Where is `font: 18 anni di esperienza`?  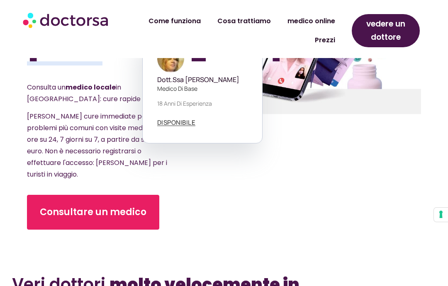 font: 18 anni di esperienza is located at coordinates (185, 103).